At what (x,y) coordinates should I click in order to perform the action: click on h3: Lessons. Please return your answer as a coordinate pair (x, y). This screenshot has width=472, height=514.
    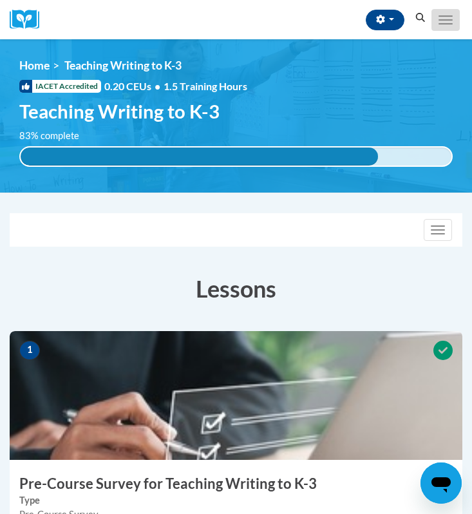
    Looking at the image, I should click on (236, 288).